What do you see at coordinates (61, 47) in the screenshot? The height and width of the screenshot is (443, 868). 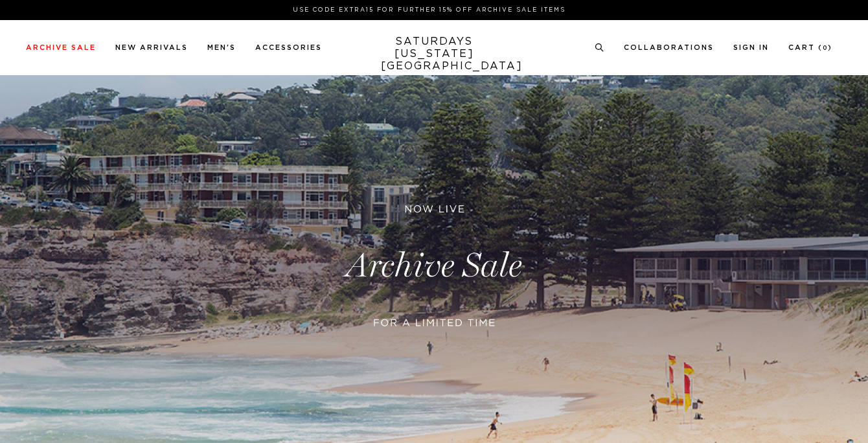 I see `a: Archive Sale` at bounding box center [61, 47].